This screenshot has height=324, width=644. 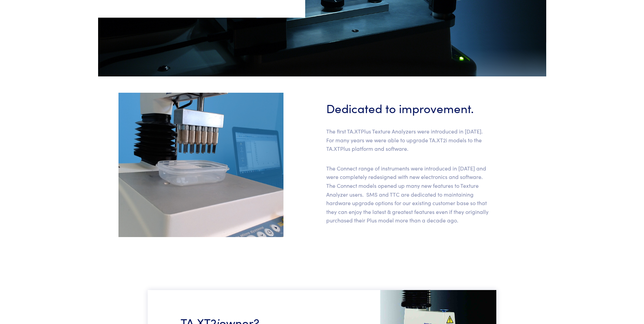 I want to click on img: improvement.jpg, so click(x=201, y=165).